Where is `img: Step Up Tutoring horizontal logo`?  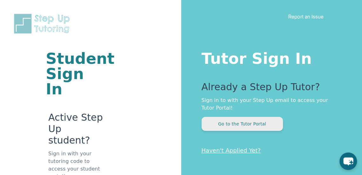 img: Step Up Tutoring horizontal logo is located at coordinates (43, 24).